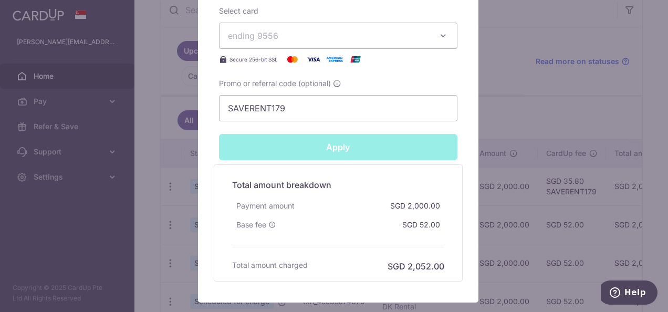 The image size is (668, 312). Describe the element at coordinates (338, 185) in the screenshot. I see `h5: Total amount breakdown` at that location.